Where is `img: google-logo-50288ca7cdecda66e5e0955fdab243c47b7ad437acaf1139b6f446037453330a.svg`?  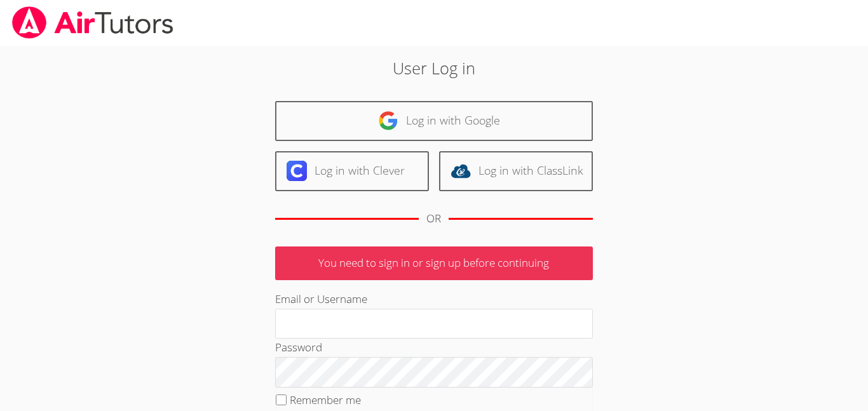 img: google-logo-50288ca7cdecda66e5e0955fdab243c47b7ad437acaf1139b6f446037453330a.svg is located at coordinates (389, 120).